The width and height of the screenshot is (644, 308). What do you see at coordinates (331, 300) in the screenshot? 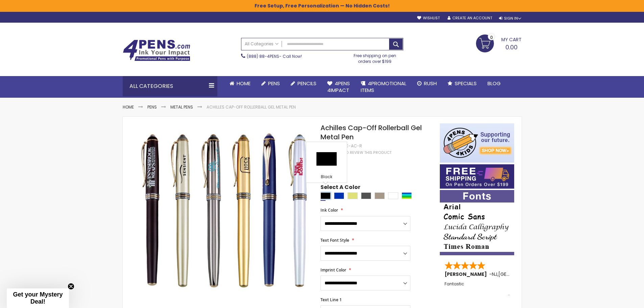
I see `span: Text Line 1` at bounding box center [331, 300].